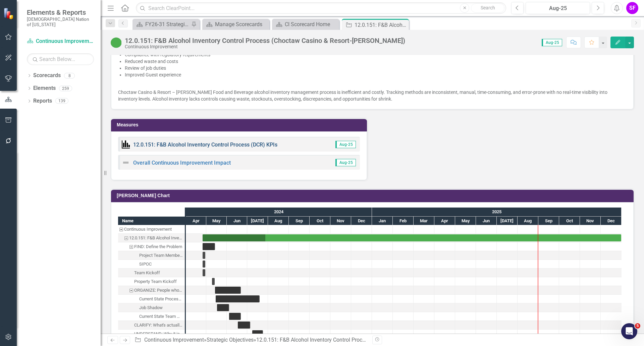 The image size is (644, 346). What do you see at coordinates (151, 230) in the screenshot?
I see `div: Task: Continuous Improvement Start date: 2024-04-25 End date: 2024-04-26` at bounding box center [151, 230].